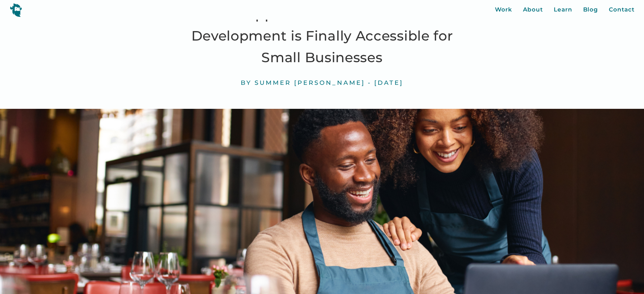 The image size is (644, 294). What do you see at coordinates (621, 10) in the screenshot?
I see `a: Contact` at bounding box center [621, 10].